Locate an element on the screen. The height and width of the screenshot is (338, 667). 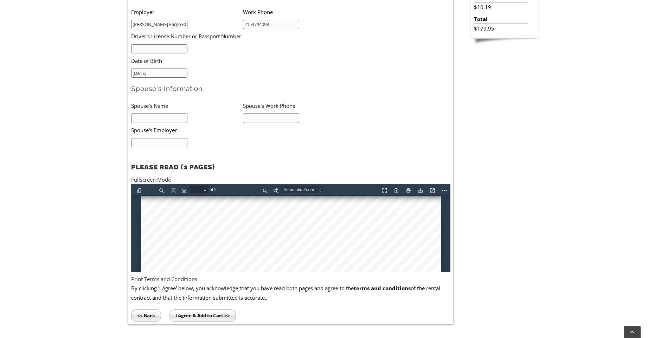
img: sidebar-footer.png is located at coordinates (504, 42).